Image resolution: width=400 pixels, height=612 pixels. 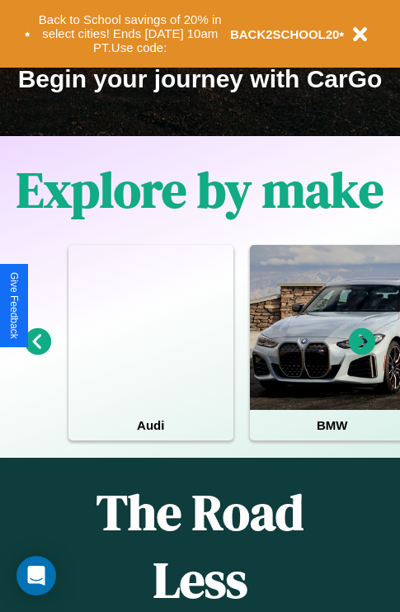 I want to click on h4: Audi, so click(x=151, y=424).